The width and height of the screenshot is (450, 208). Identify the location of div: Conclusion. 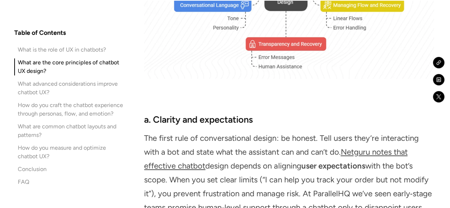
(32, 169).